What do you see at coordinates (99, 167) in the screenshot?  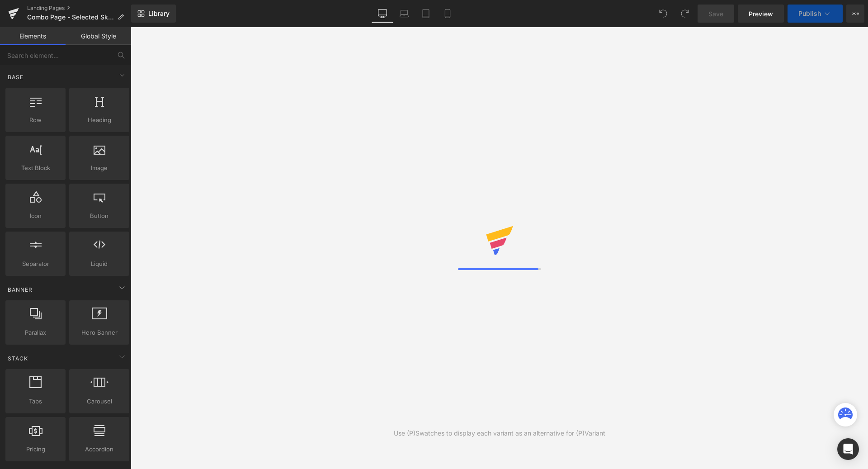 I see `span: Image` at bounding box center [99, 167].